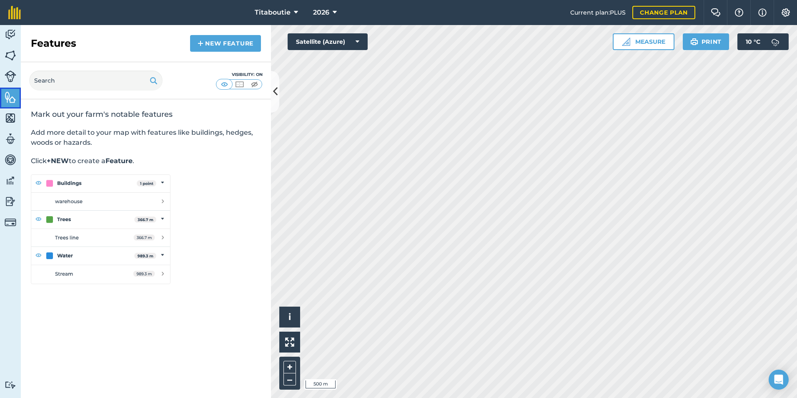  What do you see at coordinates (290, 316) in the screenshot?
I see `span: i` at bounding box center [290, 316].